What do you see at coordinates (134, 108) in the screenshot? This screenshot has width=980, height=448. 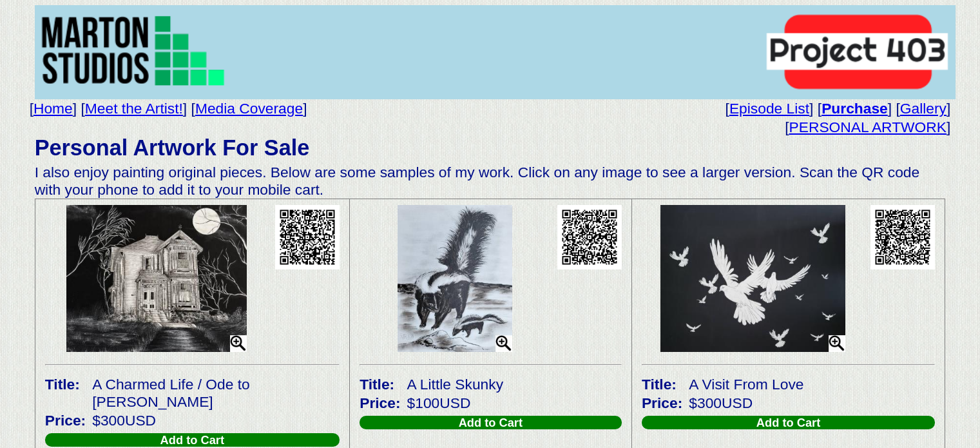 I see `a: Meet the Artist!` at bounding box center [134, 108].